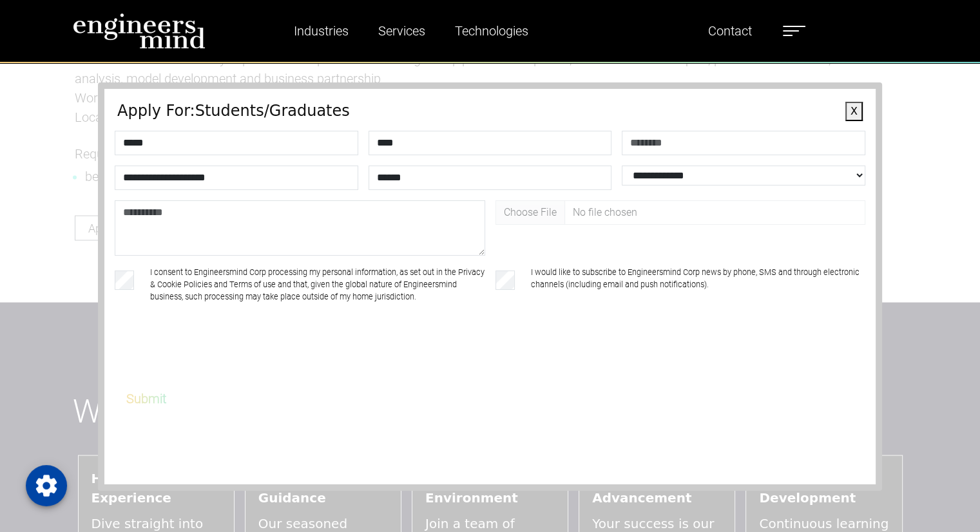  I want to click on a: Services, so click(402, 31).